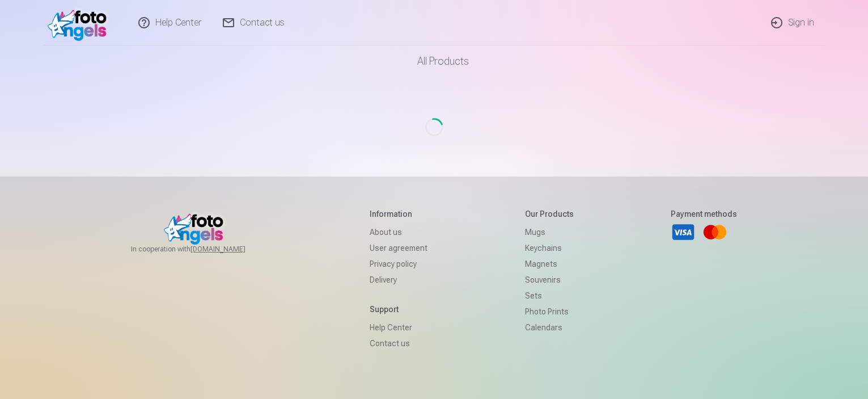 Image resolution: width=868 pixels, height=399 pixels. What do you see at coordinates (550, 264) in the screenshot?
I see `a: Magnets` at bounding box center [550, 264].